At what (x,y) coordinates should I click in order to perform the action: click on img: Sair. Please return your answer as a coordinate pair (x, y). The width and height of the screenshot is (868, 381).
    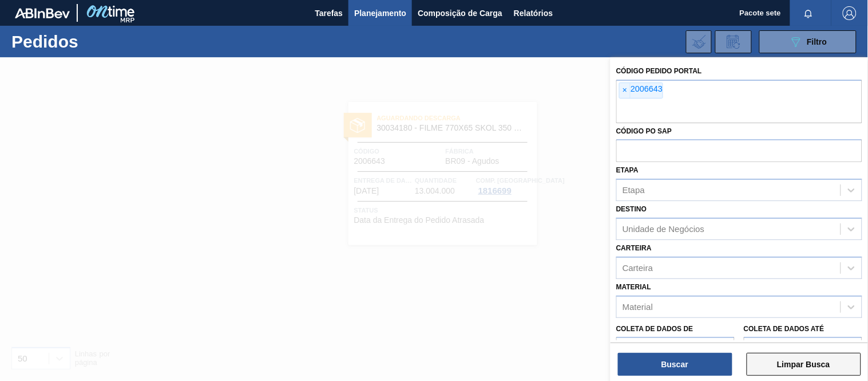
    Looking at the image, I should click on (850, 13).